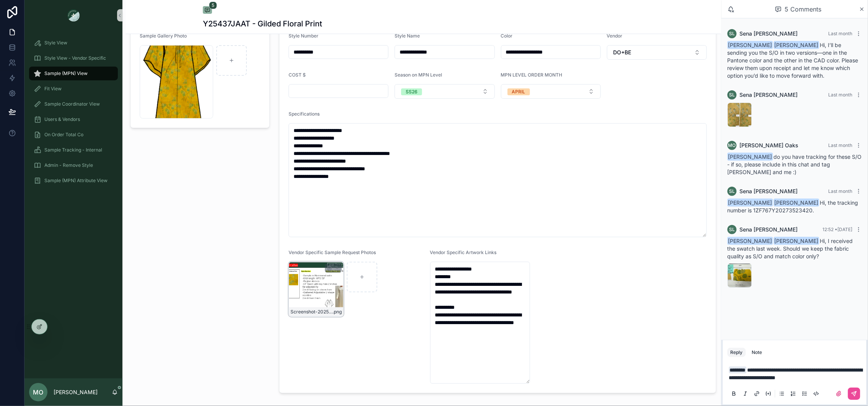 This screenshot has width=868, height=406. What do you see at coordinates (464, 252) in the screenshot?
I see `span: Vendor Specific Artwork Links` at bounding box center [464, 252].